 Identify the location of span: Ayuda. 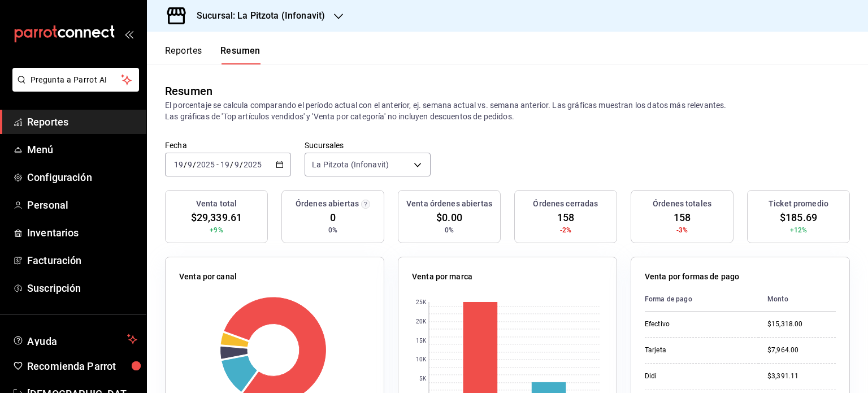
(75, 339).